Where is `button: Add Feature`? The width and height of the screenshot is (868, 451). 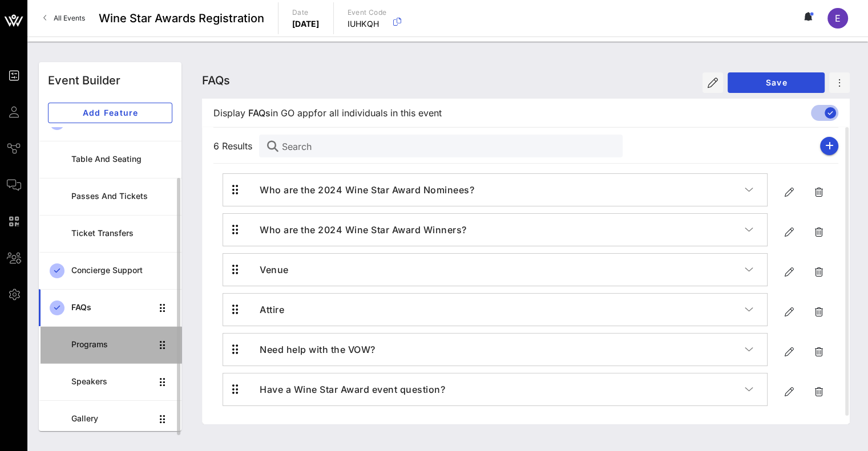
button: Add Feature is located at coordinates (110, 113).